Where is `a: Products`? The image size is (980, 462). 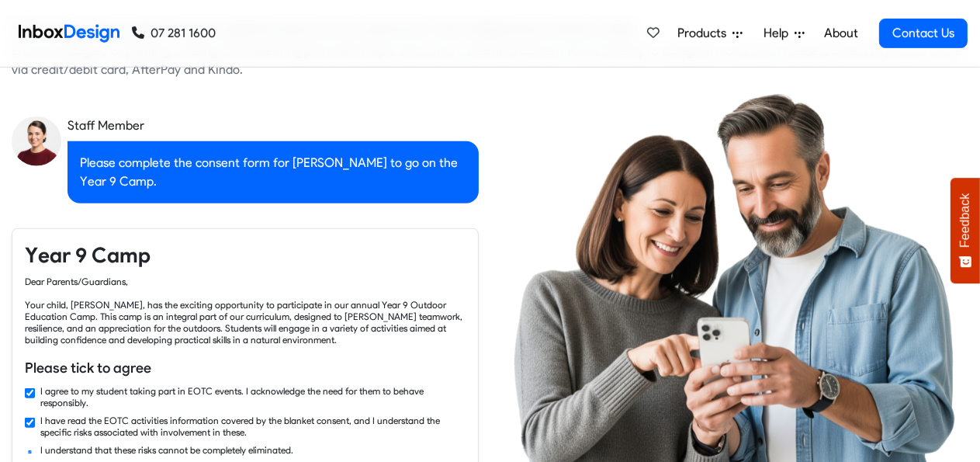 a: Products is located at coordinates (710, 33).